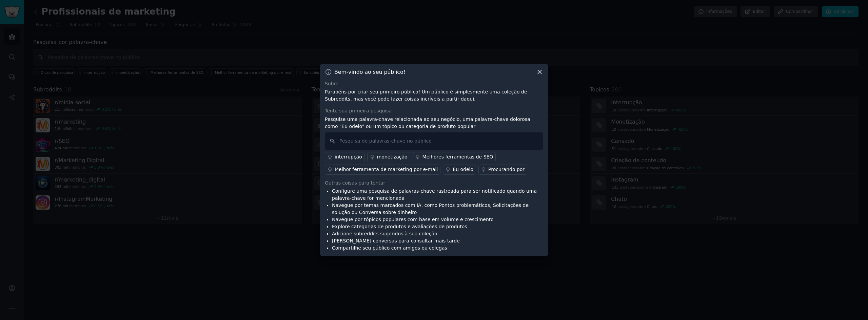 The height and width of the screenshot is (320, 868). Describe the element at coordinates (400, 227) in the screenshot. I see `font: Explore categorias de produtos e avaliações de produtos` at that location.